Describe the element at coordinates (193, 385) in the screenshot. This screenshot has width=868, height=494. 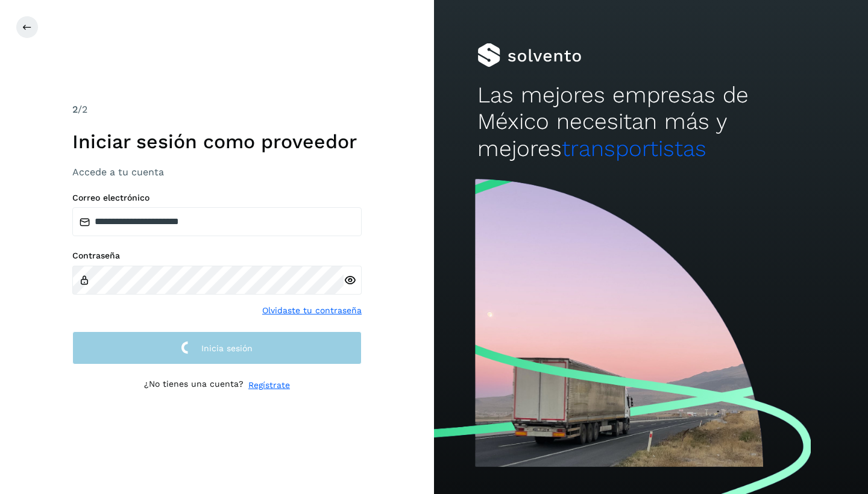
I see `p: ¿No tienes una cuenta?` at that location.